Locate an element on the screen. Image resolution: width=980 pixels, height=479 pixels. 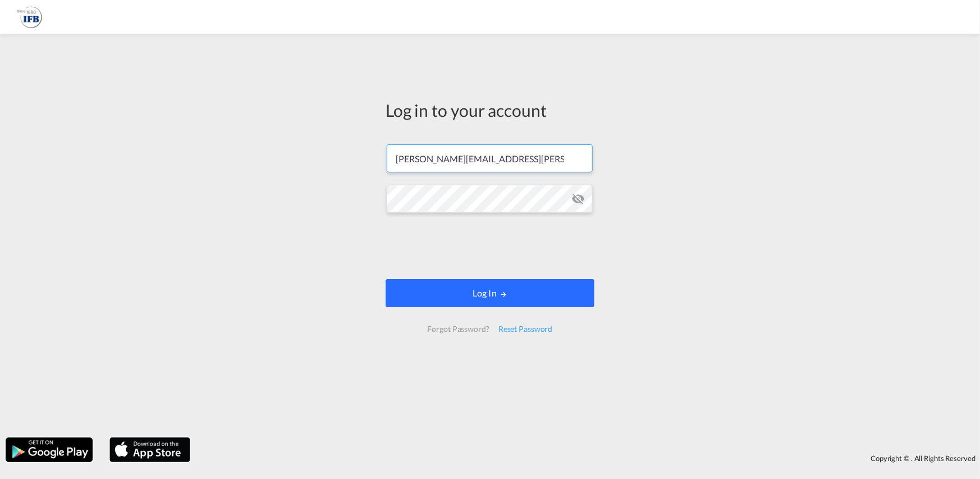
div: Log in to your account is located at coordinates (490, 110).